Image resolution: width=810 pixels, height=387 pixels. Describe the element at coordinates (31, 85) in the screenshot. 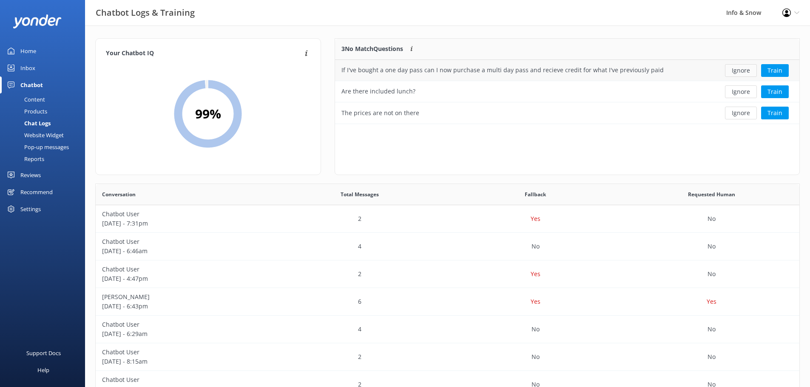

I see `div: Chatbot` at that location.